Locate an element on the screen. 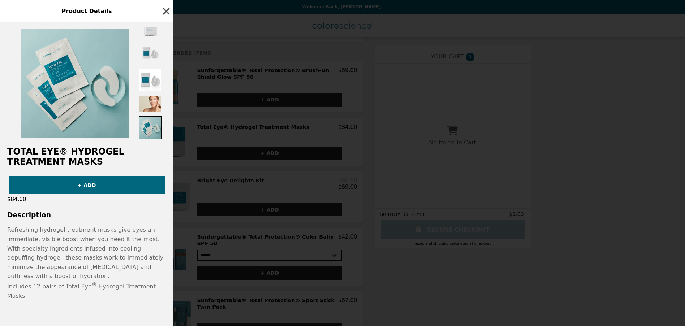 The height and width of the screenshot is (326, 685). p: Refreshing hydrogel treatment masks give eyes an immediate, visible boost when you need it the most. is located at coordinates (87, 234).